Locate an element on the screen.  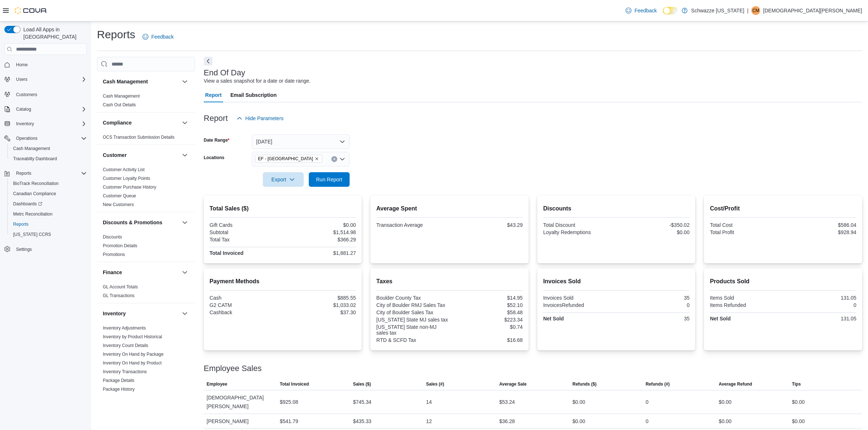
div: Subtotal is located at coordinates (245, 232).